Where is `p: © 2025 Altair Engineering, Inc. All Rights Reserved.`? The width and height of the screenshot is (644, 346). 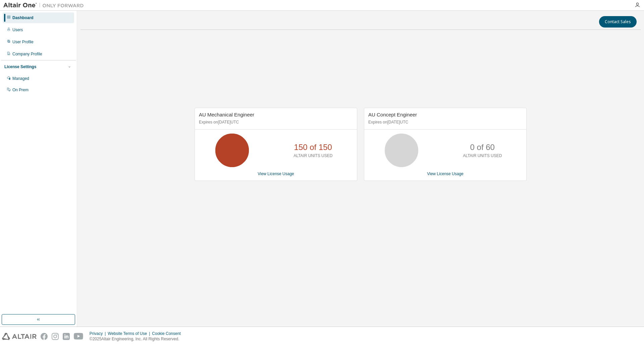
p: © 2025 Altair Engineering, Inc. All Rights Reserved. is located at coordinates (137, 339).